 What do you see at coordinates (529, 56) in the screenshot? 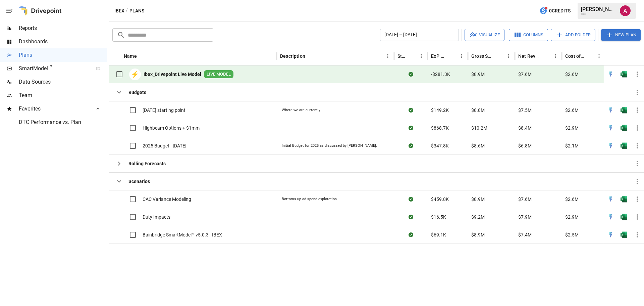
I see `div: Net Revenue` at bounding box center [529, 56].